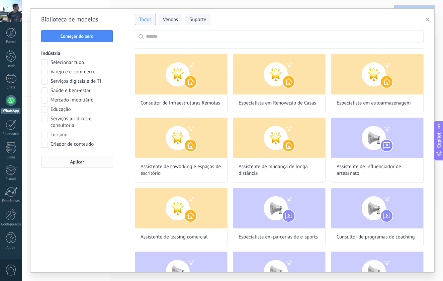 This screenshot has height=281, width=443. I want to click on div: E-mail, so click(11, 179).